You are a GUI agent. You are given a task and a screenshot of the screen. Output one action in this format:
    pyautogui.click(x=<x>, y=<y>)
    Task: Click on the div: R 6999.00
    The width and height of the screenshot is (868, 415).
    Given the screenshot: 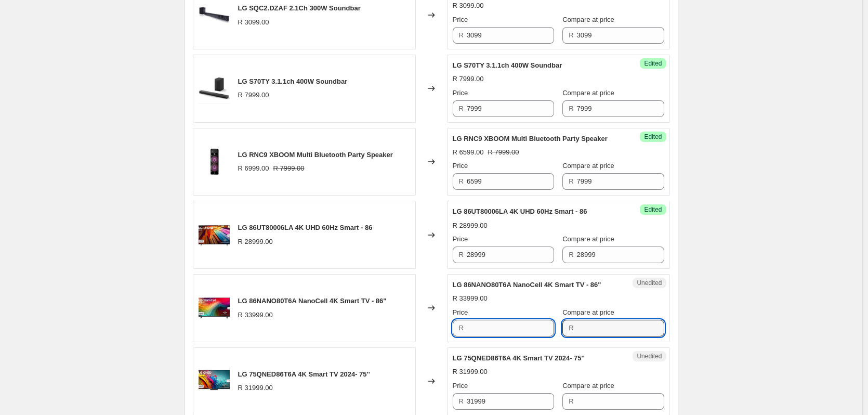 What is the action you would take?
    pyautogui.click(x=253, y=169)
    